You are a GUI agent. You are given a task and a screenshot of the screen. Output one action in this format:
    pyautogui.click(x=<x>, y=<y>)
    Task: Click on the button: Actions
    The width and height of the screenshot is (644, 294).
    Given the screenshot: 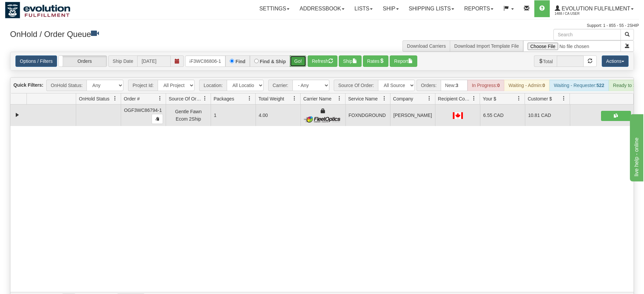 What is the action you would take?
    pyautogui.click(x=615, y=61)
    